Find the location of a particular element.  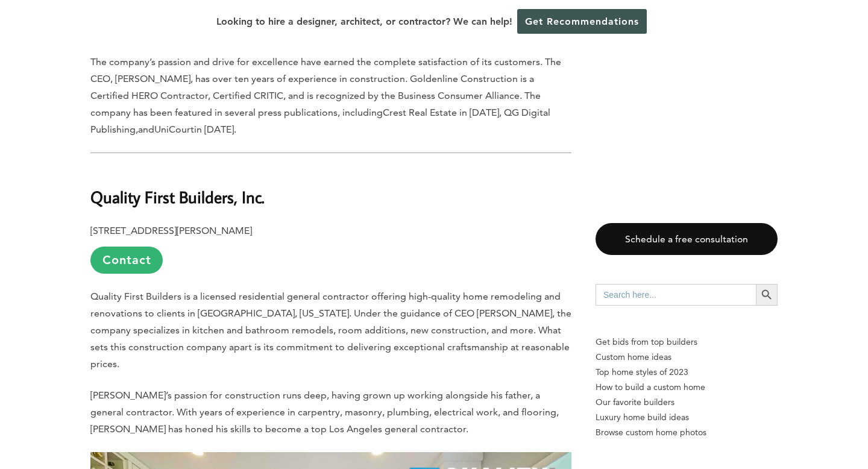

p: Luxury home build ideas is located at coordinates (687, 417).